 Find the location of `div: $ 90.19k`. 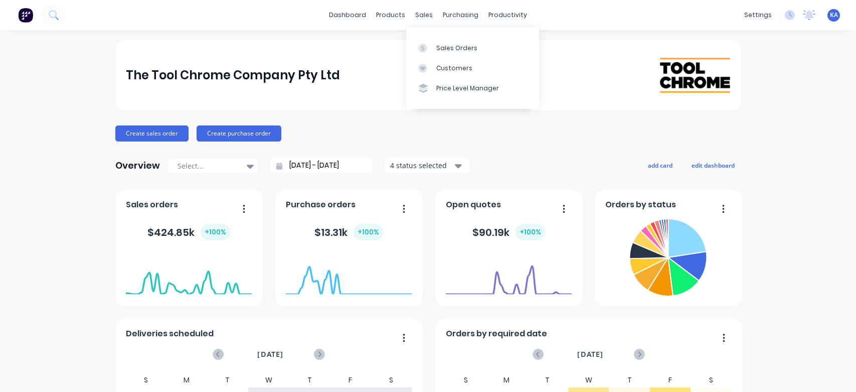

div: $ 90.19k is located at coordinates (509, 232).